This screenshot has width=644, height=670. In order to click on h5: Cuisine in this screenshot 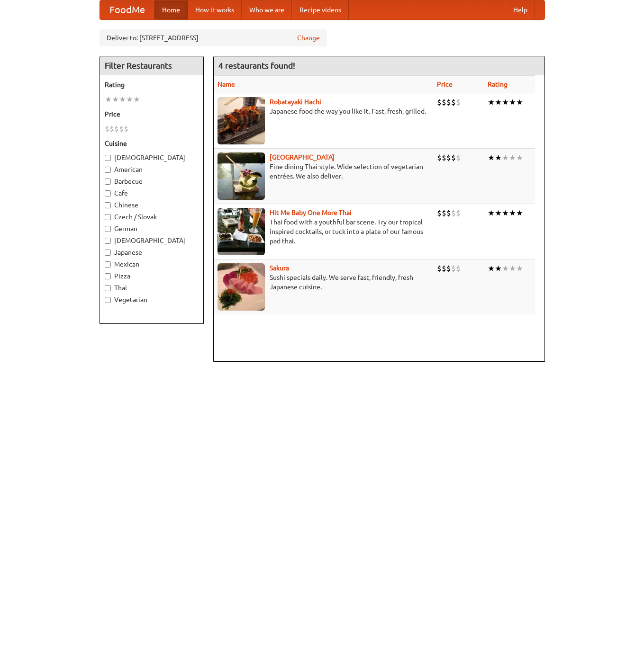, I will do `click(152, 144)`.